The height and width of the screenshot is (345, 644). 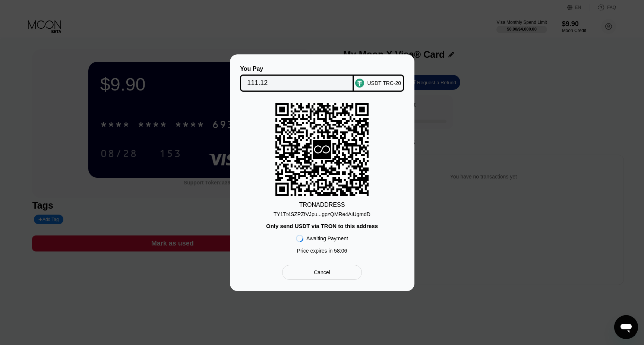 What do you see at coordinates (384, 83) in the screenshot?
I see `div: USDT TRC-20` at bounding box center [384, 83].